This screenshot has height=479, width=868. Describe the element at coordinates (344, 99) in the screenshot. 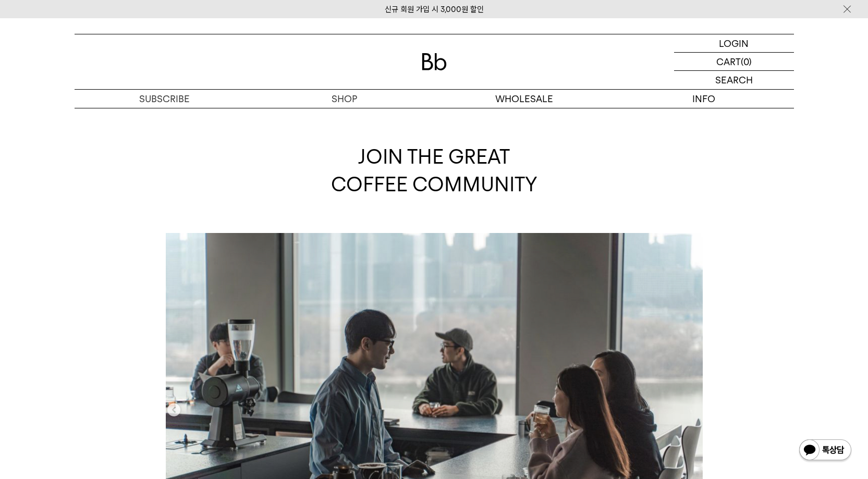

I see `a: SHOP` at that location.